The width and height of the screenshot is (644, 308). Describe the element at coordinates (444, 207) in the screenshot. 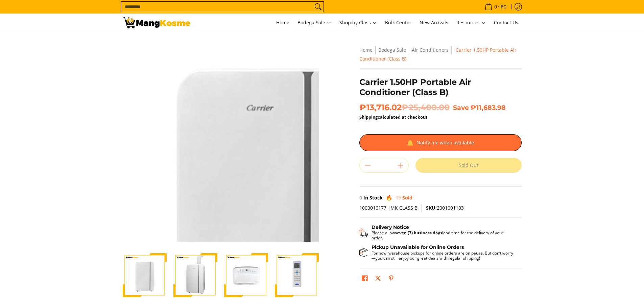

I see `span: 2001001103` at that location.